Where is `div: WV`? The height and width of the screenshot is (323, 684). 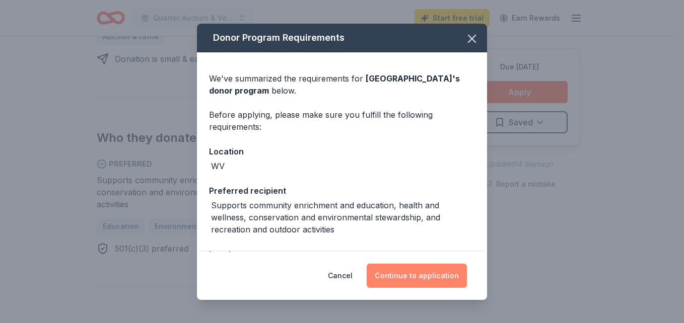
div: WV is located at coordinates (218, 166).